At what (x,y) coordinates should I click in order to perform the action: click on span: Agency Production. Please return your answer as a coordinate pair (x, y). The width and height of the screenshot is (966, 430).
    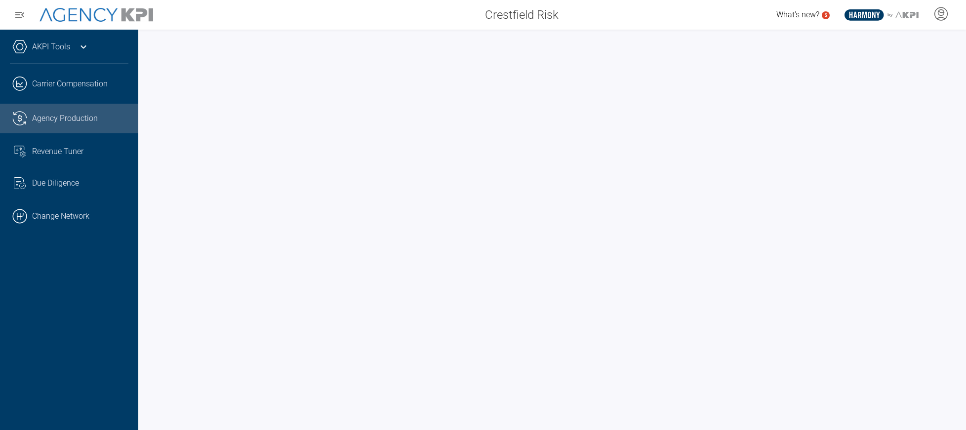
    Looking at the image, I should click on (65, 119).